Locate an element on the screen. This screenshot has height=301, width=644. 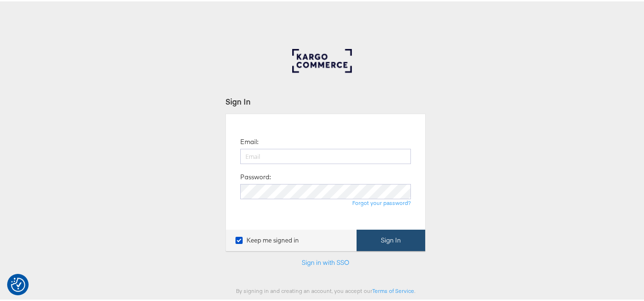
a: Sign in with SSO is located at coordinates (325, 261).